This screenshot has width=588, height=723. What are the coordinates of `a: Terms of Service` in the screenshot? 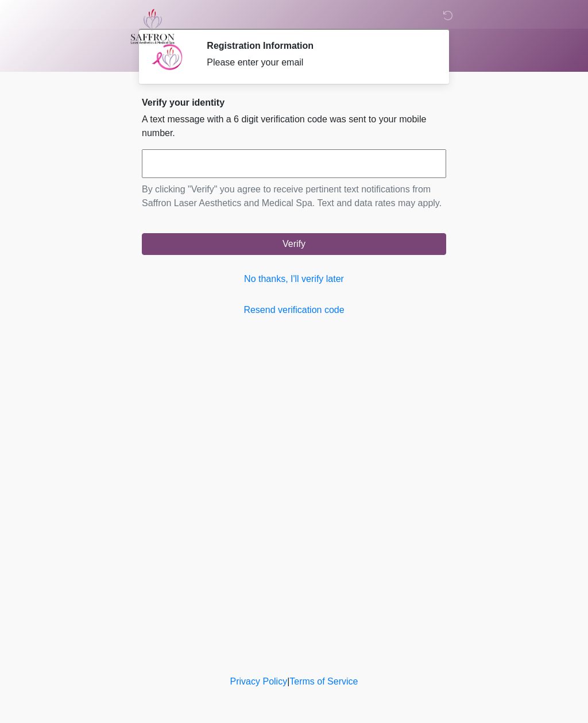 It's located at (323, 681).